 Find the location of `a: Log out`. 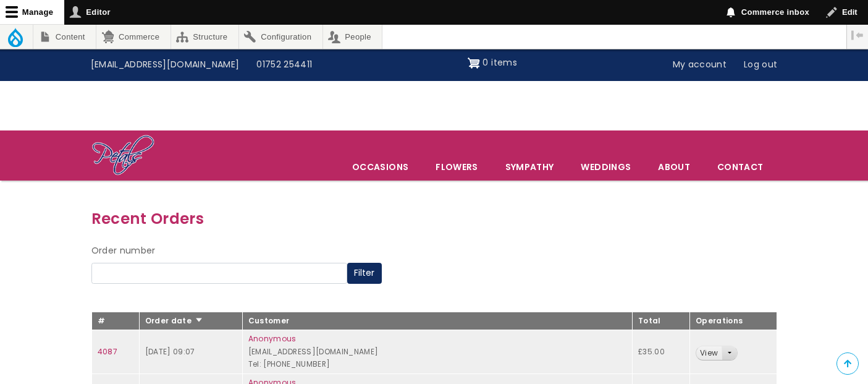

a: Log out is located at coordinates (760, 65).